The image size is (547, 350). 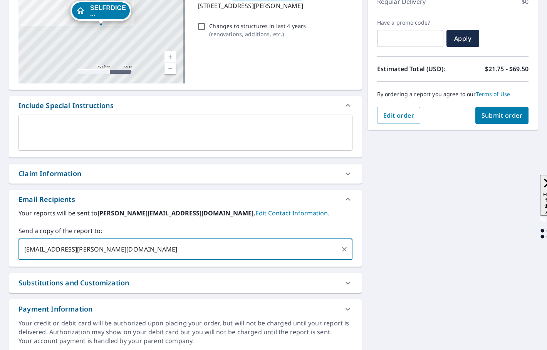 I want to click on a: Current Level 17, Zoom Out, so click(x=170, y=69).